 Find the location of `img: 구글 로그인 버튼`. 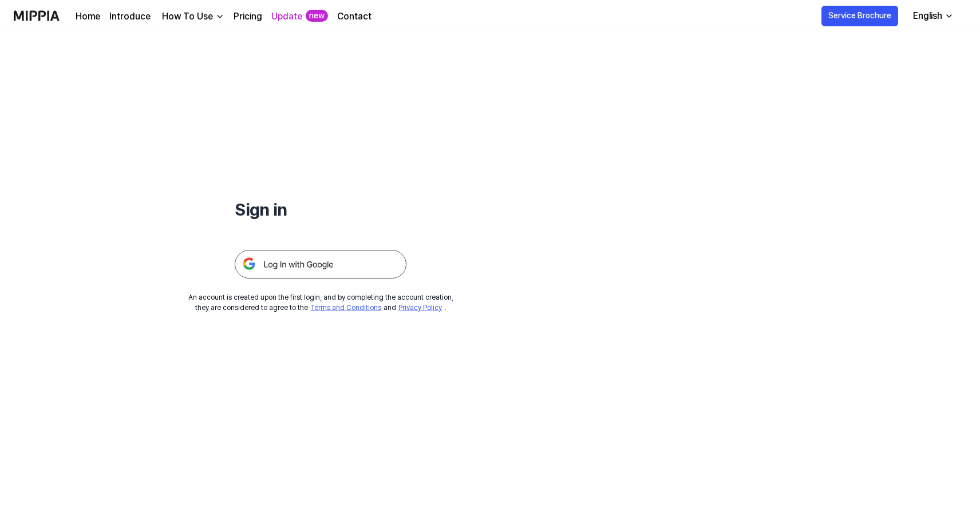

img: 구글 로그인 버튼 is located at coordinates (320, 264).